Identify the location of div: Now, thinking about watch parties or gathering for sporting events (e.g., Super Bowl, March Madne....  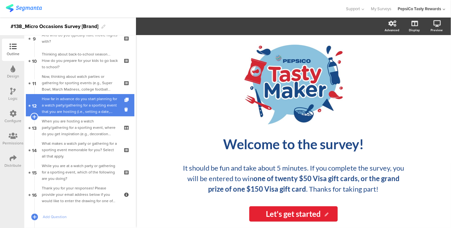
(80, 83).